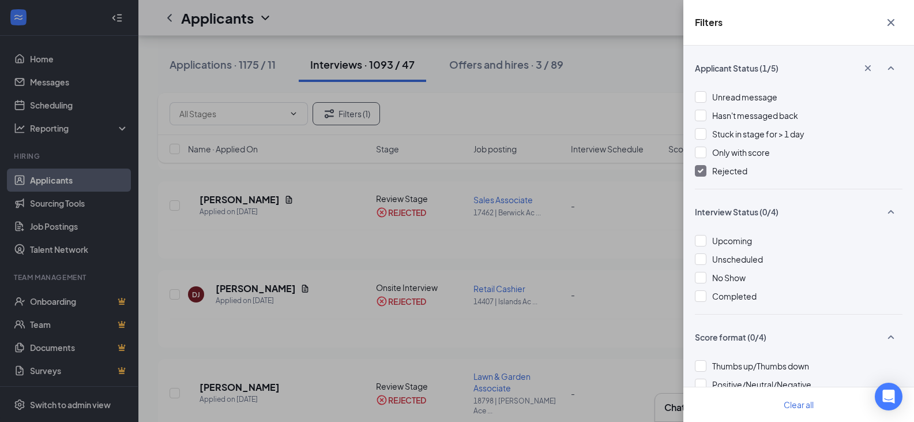  What do you see at coordinates (734, 296) in the screenshot?
I see `span: Completed` at bounding box center [734, 296].